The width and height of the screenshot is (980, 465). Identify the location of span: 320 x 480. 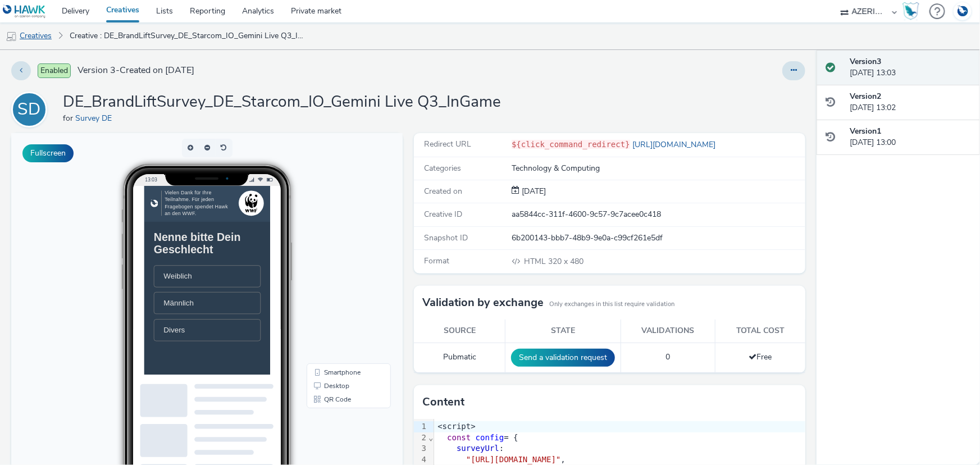
(553, 261).